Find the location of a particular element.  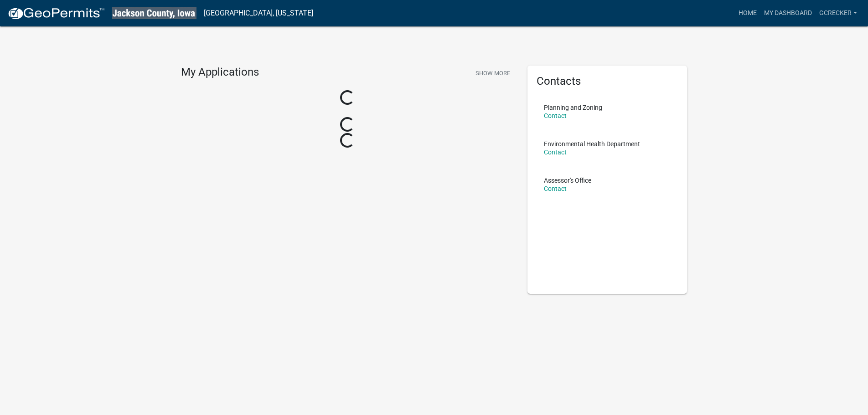

img: Jackson County, Iowa is located at coordinates (154, 13).